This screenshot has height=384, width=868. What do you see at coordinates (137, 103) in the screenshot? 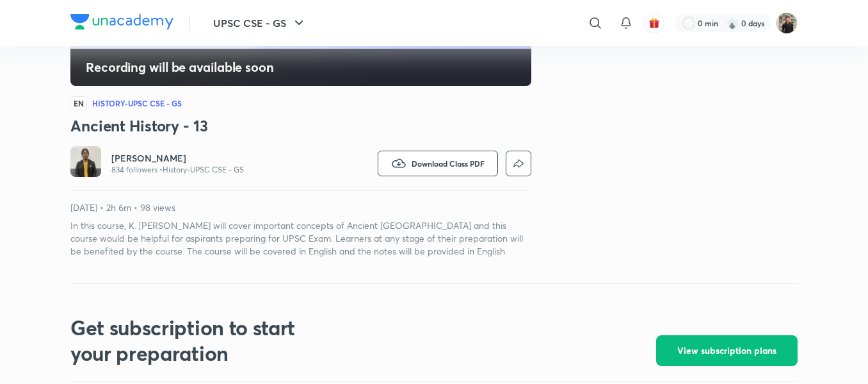
I see `h4: History-UPSC CSE - GS` at bounding box center [137, 103].